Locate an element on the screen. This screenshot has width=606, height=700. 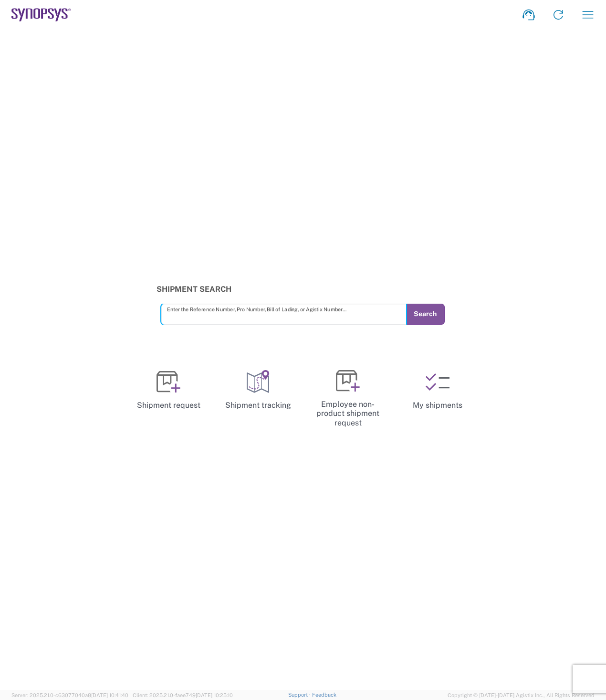
a: Feedback is located at coordinates (324, 695).